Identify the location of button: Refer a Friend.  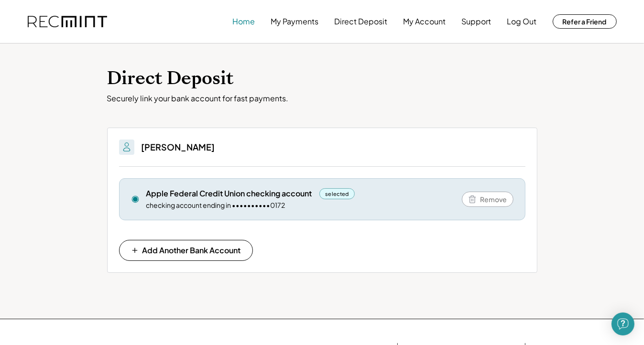
(585, 21).